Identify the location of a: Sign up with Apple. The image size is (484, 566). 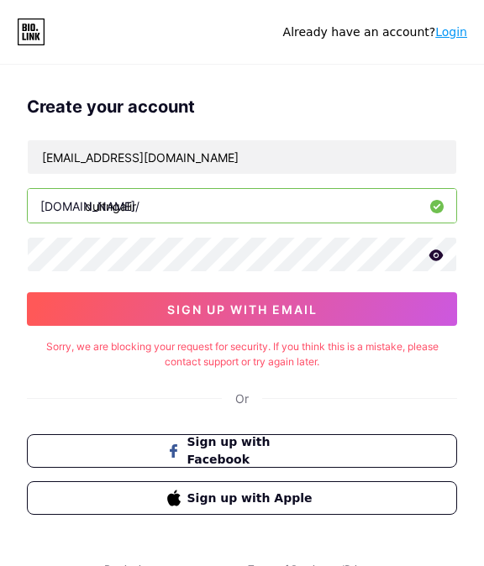
(242, 498).